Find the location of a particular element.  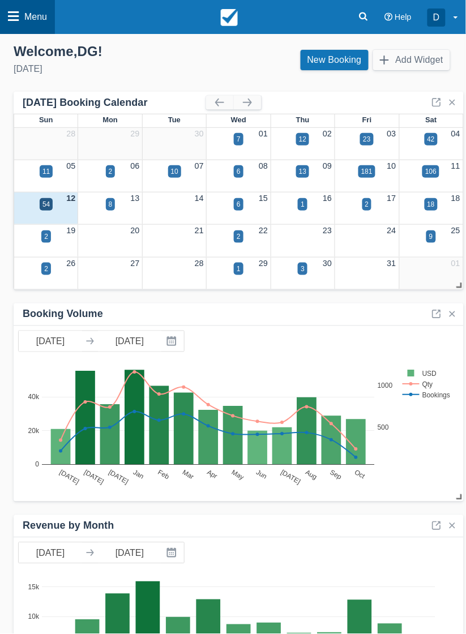

a: 10 is located at coordinates (392, 166).